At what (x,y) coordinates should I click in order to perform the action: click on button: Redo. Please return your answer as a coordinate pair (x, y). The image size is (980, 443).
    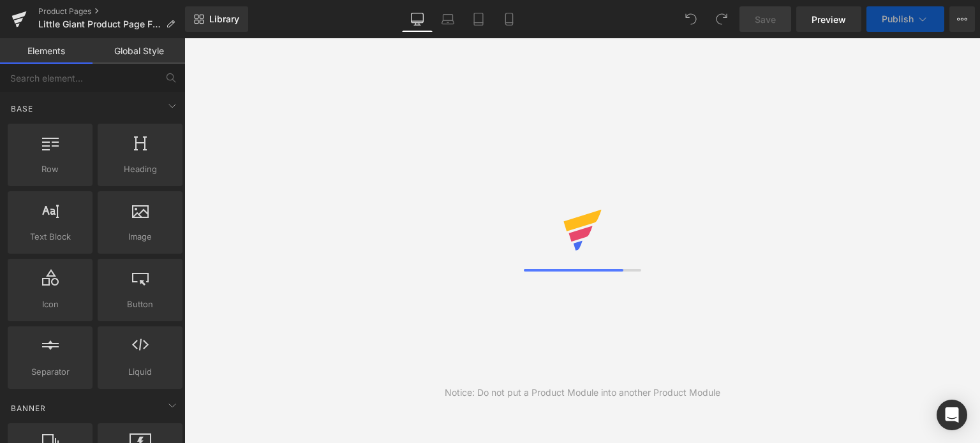
    Looking at the image, I should click on (722, 19).